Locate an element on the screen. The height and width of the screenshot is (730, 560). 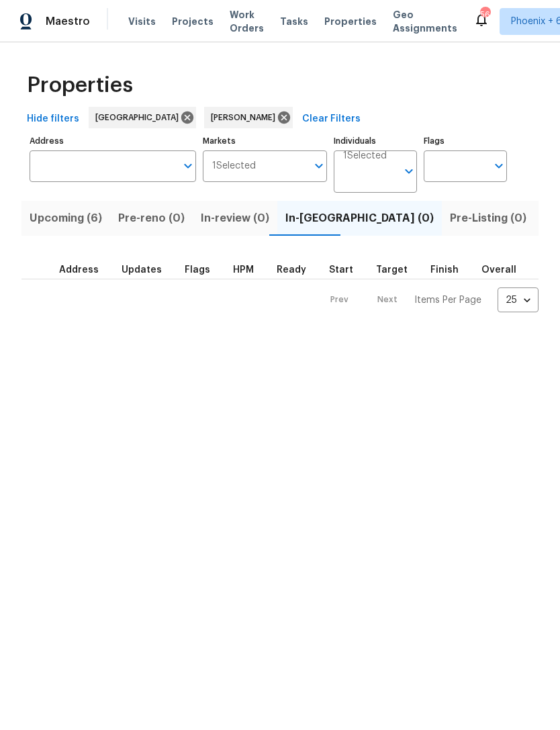
label: Flags is located at coordinates (465, 141).